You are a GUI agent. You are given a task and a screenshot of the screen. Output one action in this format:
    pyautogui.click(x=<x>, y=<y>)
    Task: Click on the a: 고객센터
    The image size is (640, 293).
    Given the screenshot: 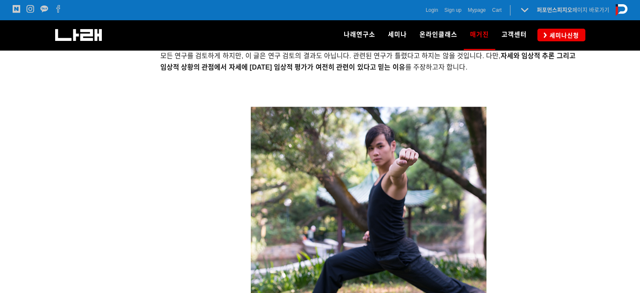 What is the action you would take?
    pyautogui.click(x=514, y=35)
    